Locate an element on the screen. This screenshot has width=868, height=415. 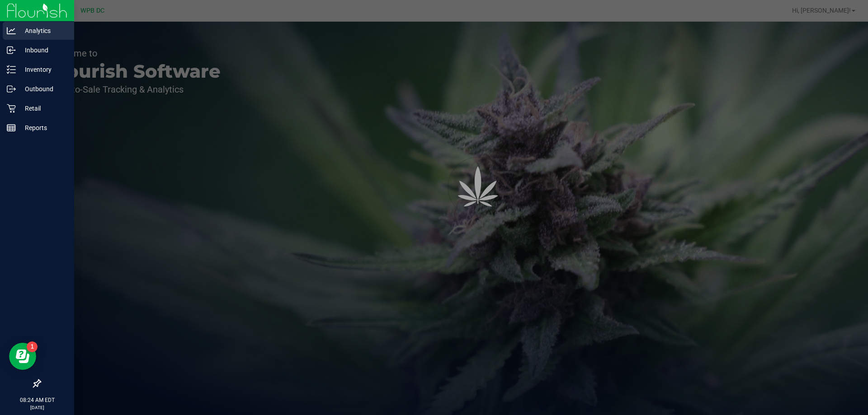
p: Retail is located at coordinates (43, 108).